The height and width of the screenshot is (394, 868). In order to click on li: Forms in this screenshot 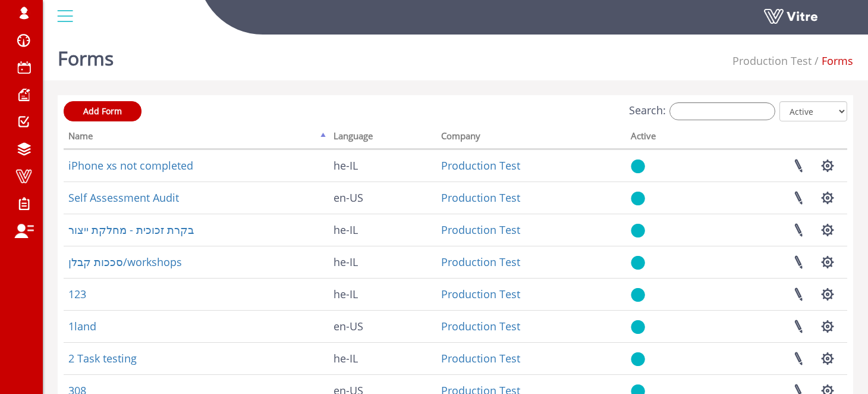, I will do `click(832, 61)`.